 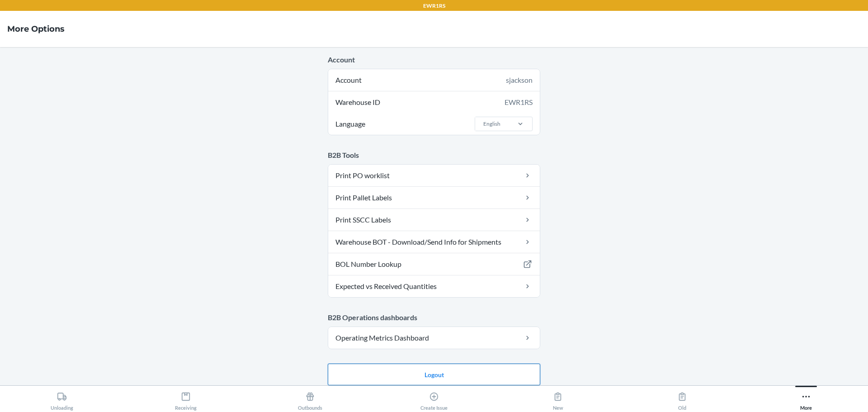 I want to click on div: Account, so click(x=434, y=80).